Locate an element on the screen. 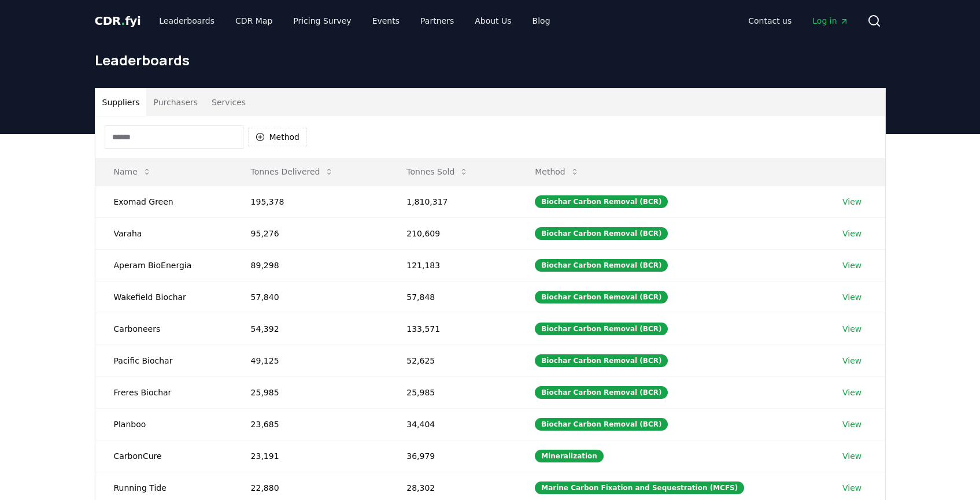 This screenshot has height=500, width=980. td: Varaha is located at coordinates (164, 233).